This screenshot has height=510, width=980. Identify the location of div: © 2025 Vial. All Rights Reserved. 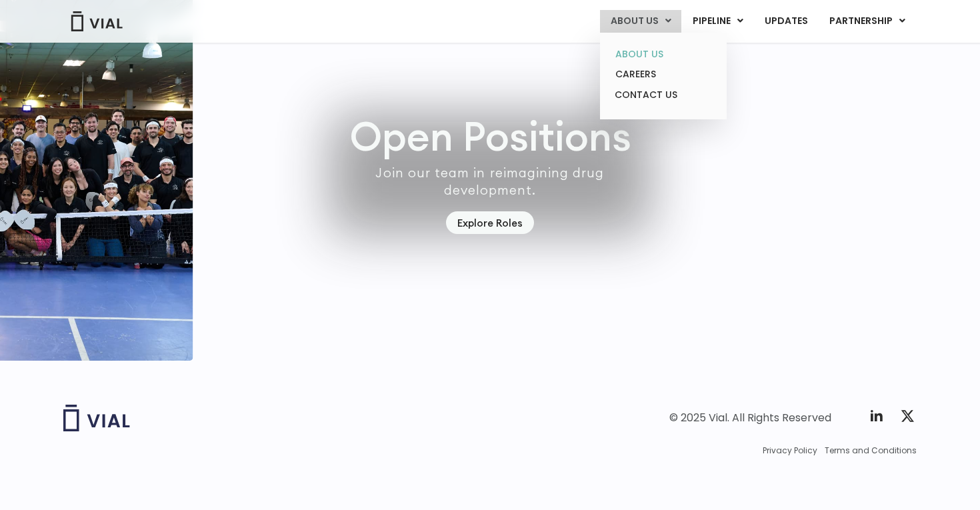
(750, 418).